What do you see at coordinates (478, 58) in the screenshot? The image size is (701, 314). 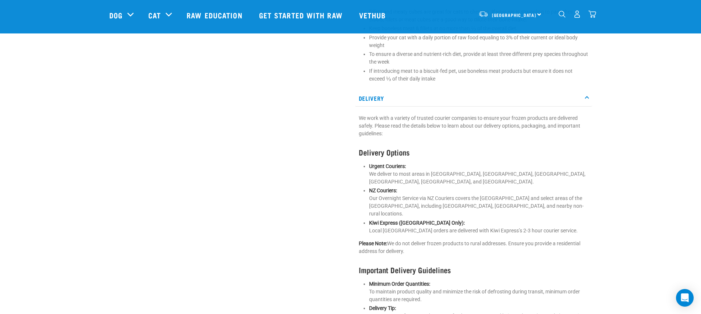 I see `p: To ensure a diverse and nutrient-rich diet, provide at least three different prey species through...` at bounding box center [478, 58].